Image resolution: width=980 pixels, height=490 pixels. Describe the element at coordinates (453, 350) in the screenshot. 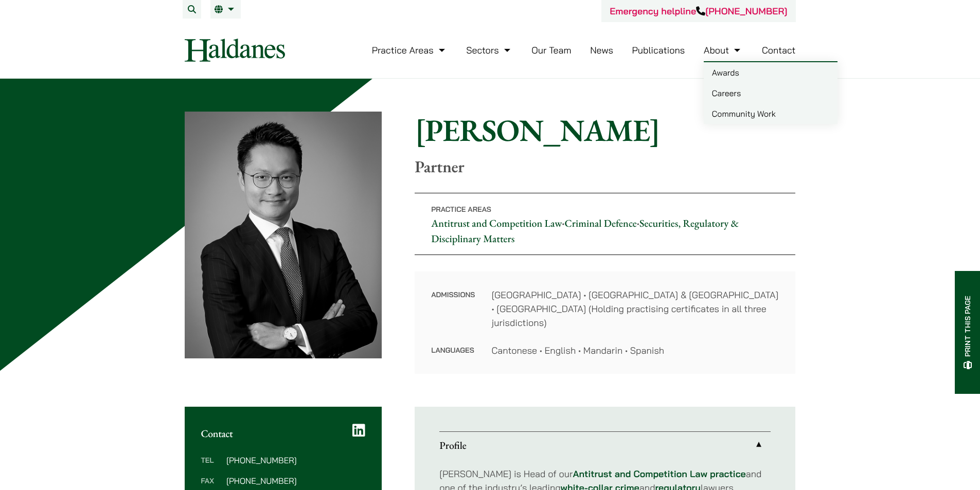

I see `dt: Languages` at that location.